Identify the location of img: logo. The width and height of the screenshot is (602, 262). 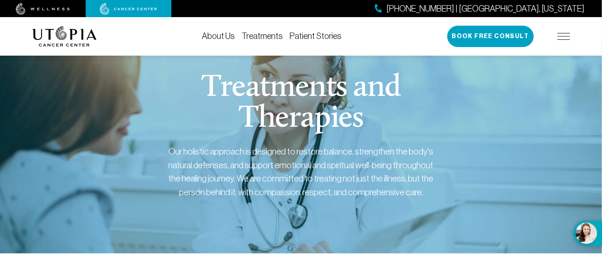
(64, 36).